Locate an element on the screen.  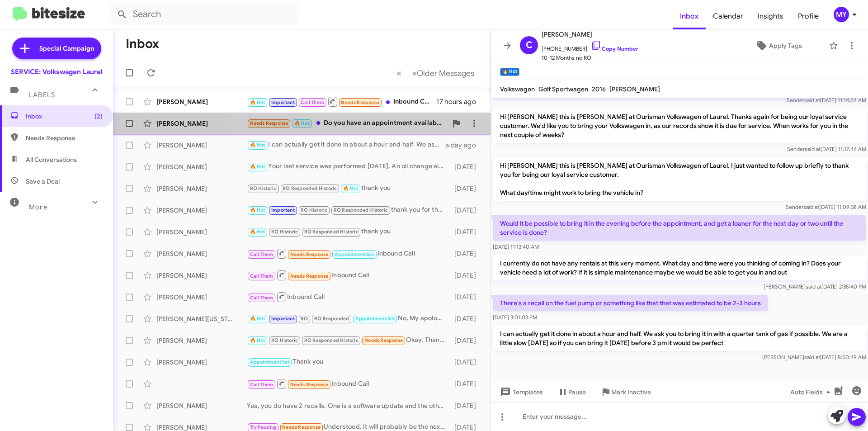
div: Thank you is located at coordinates (348, 362).